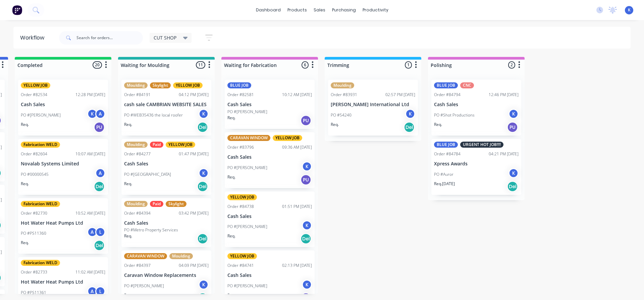 This screenshot has height=300, width=644. What do you see at coordinates (137, 266) in the screenshot?
I see `div: Order #84397` at bounding box center [137, 266].